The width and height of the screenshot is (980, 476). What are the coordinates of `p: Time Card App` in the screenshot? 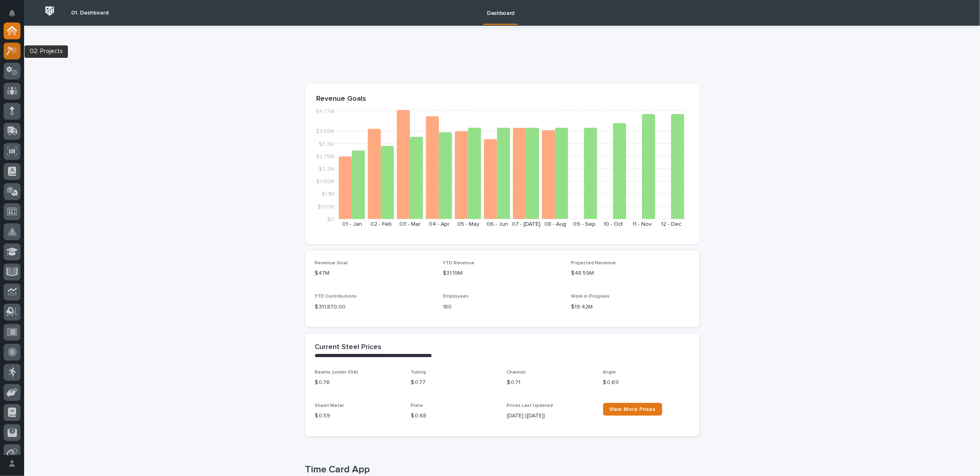 It's located at (501, 469).